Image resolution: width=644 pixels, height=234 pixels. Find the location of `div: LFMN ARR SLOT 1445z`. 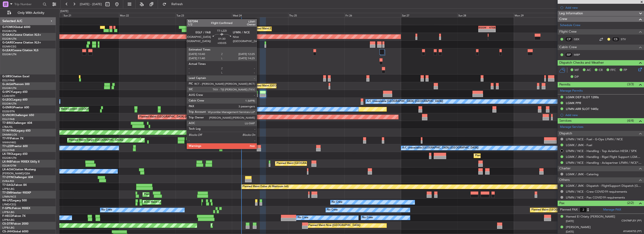

div: LFMN ARR SLOT 1445z is located at coordinates (582, 109).